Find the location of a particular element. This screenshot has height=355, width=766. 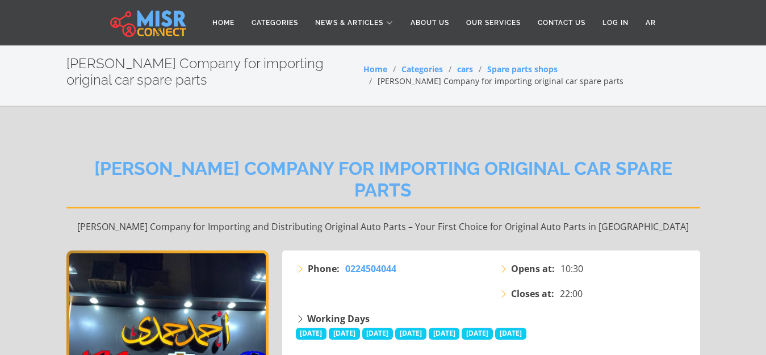

a: AR is located at coordinates (651, 23).